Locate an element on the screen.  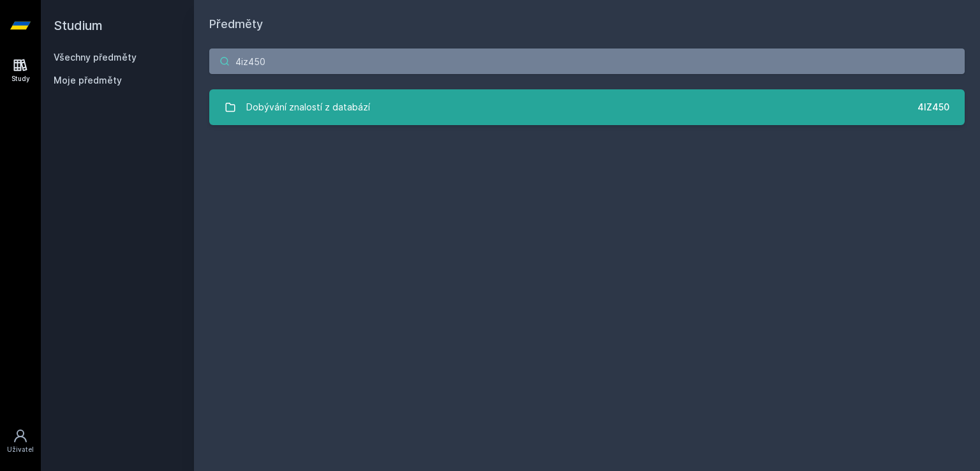
div: Dobývání znalostí z databází is located at coordinates (308, 107).